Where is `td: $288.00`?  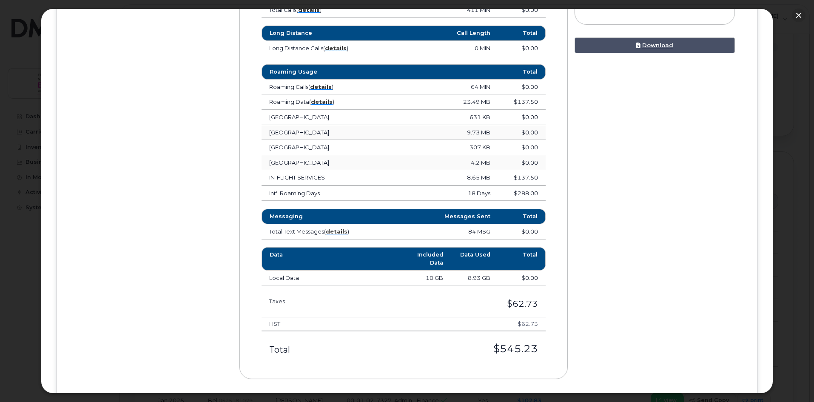
td: $288.00 is located at coordinates (522, 194).